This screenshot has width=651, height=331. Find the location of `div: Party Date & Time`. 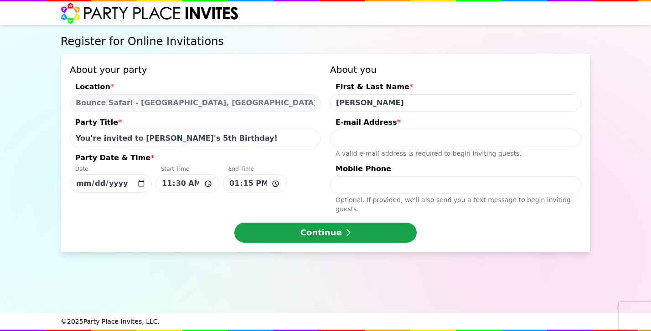

div: Party Date & Time is located at coordinates (195, 159).